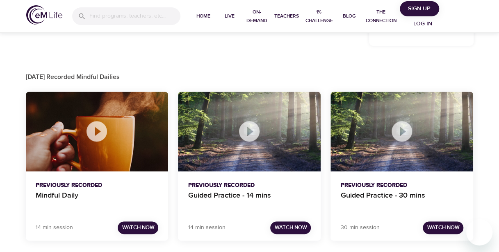 Image resolution: width=499 pixels, height=252 pixels. What do you see at coordinates (402, 200) in the screenshot?
I see `p: Guided Practice - 30 mins` at bounding box center [402, 200].